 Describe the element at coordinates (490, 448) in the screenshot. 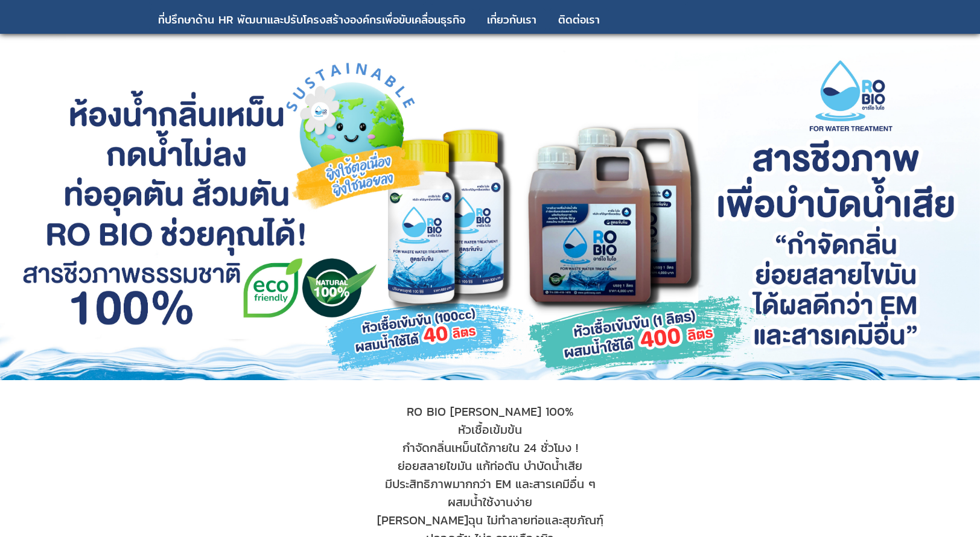

I see `div: กำจัดกลิ่นเหม็นได้ภายใน 24 ชั่วโมง !` at that location.